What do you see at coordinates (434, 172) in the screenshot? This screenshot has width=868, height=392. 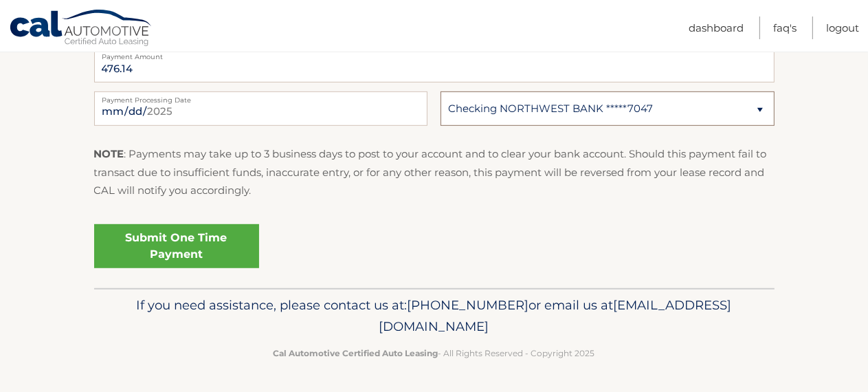 I see `p: : Payments may take up to 3 business days to post to your account and to clear your bank account....` at bounding box center [434, 172].